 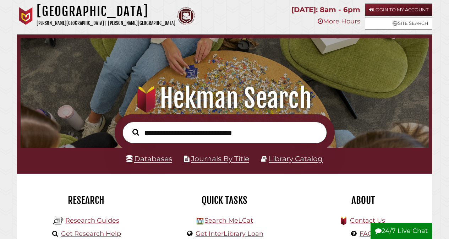 I want to click on h2: About, so click(x=363, y=200).